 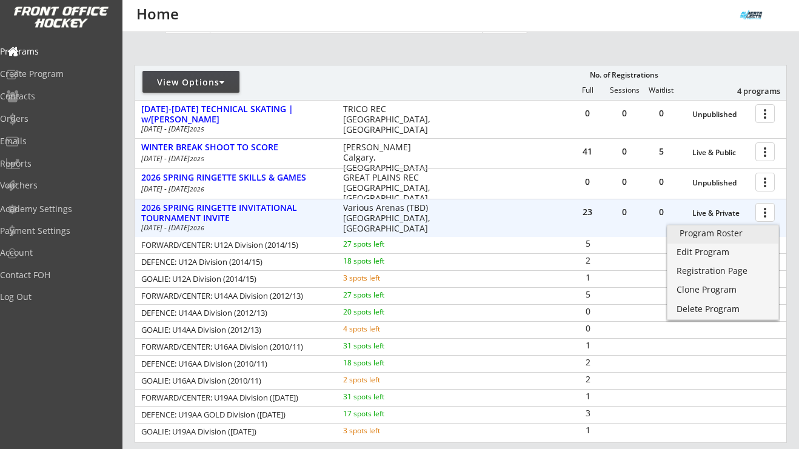 What do you see at coordinates (722, 272) in the screenshot?
I see `a: Registration Page` at bounding box center [722, 272].